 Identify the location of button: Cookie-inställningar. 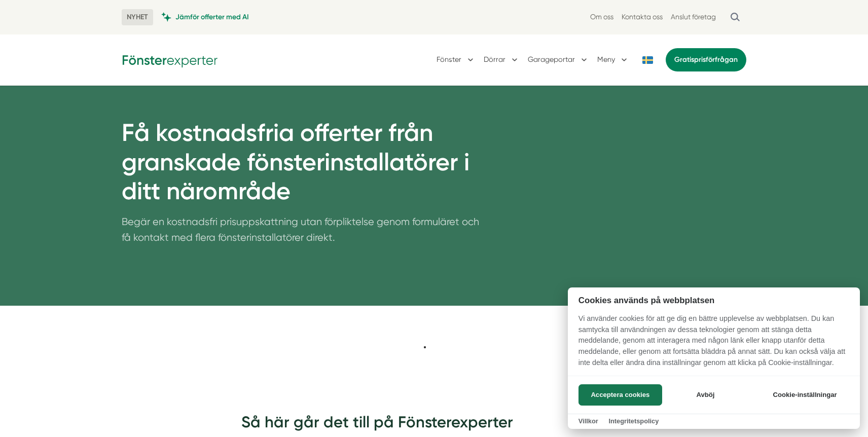
(804, 396).